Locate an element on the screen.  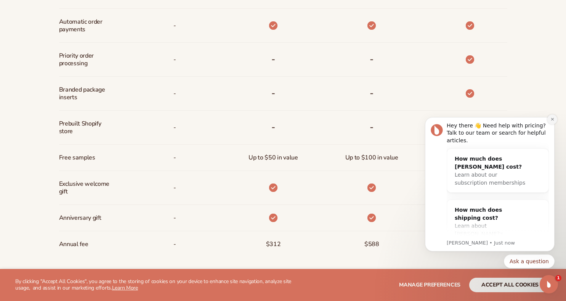
span: Prebuilt Shopify store is located at coordinates (84, 128).